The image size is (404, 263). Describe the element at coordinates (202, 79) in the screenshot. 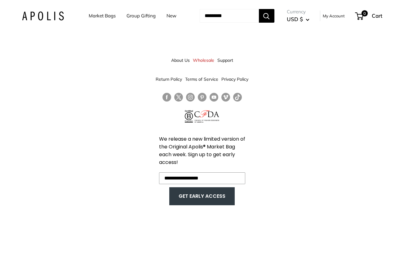

I see `a: Terms of Service` at that location.